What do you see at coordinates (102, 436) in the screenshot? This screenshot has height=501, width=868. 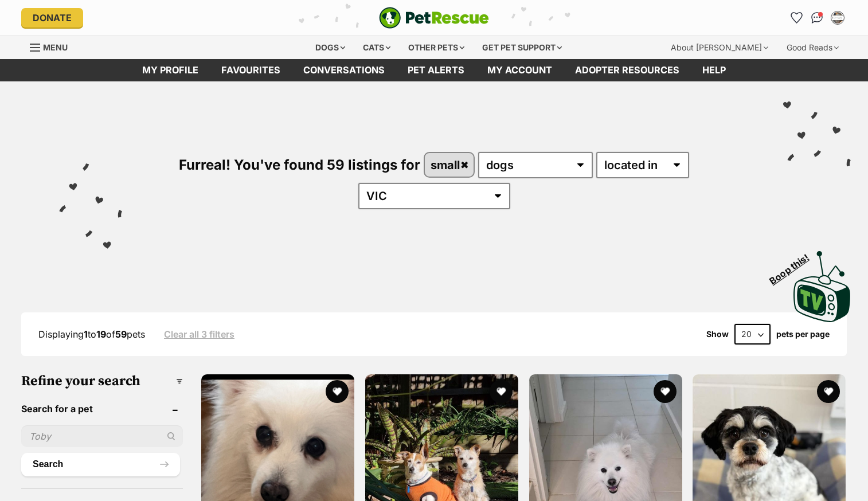 I see `input: Toby` at bounding box center [102, 436].